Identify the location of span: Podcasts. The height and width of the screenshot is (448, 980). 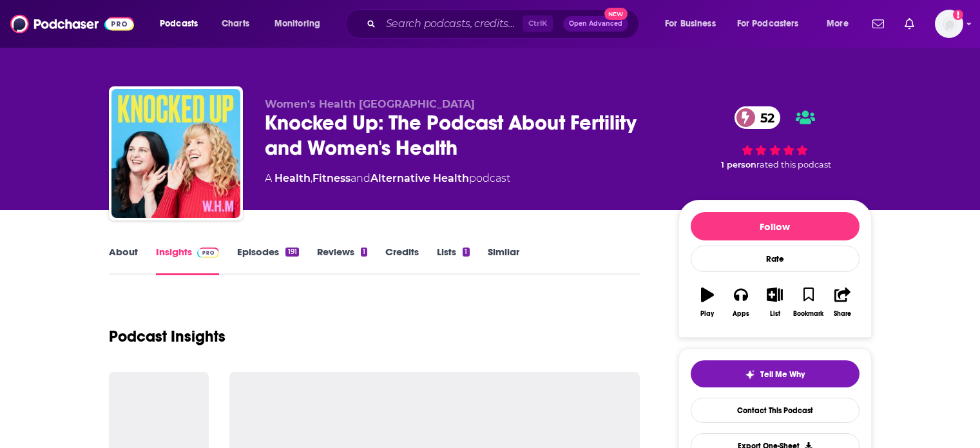
(179, 24).